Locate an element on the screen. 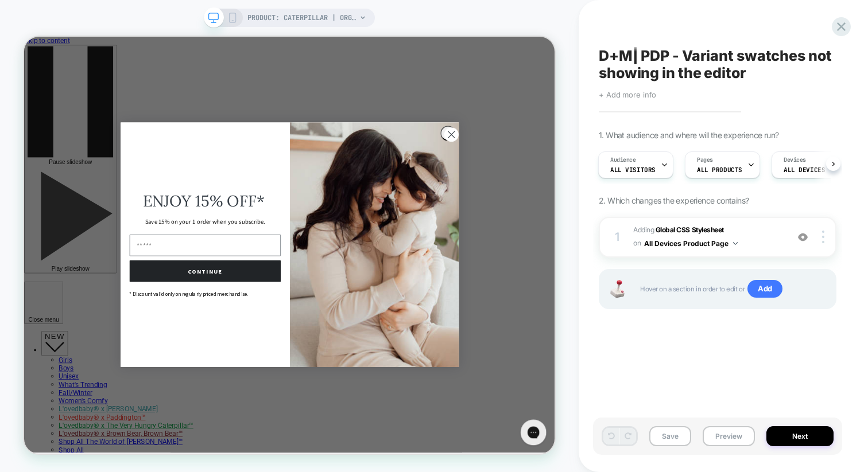 The width and height of the screenshot is (868, 472). span: % OFF* is located at coordinates (285, 219).